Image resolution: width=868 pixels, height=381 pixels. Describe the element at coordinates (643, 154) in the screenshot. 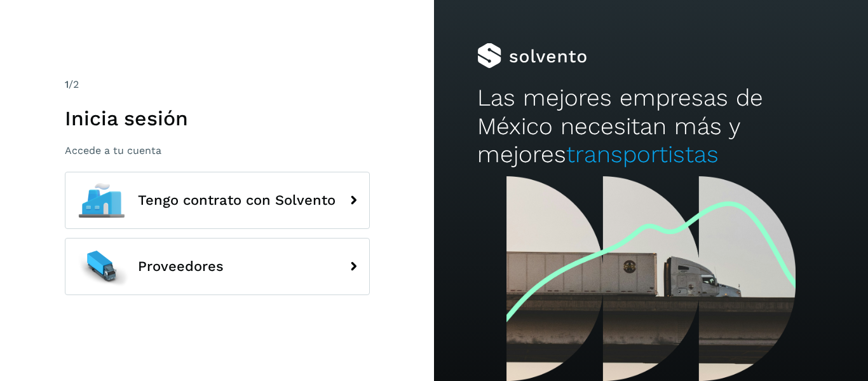

I see `span: transportistas` at that location.